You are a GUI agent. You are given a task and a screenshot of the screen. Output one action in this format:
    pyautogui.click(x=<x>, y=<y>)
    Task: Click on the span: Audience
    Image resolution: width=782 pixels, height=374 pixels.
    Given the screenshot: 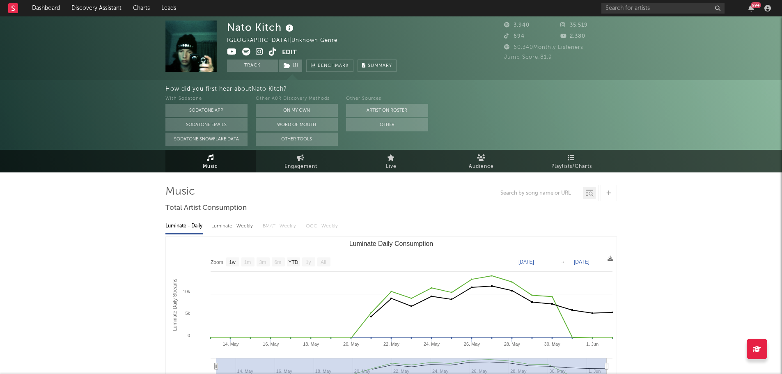 What is the action you would take?
    pyautogui.click(x=481, y=167)
    